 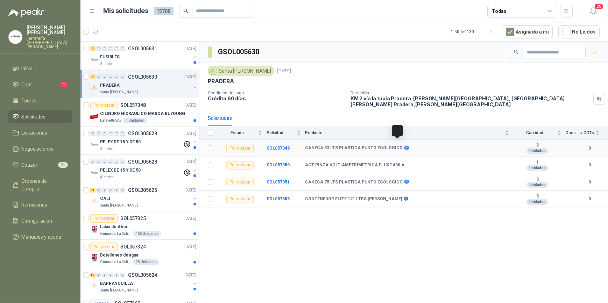 What do you see at coordinates (221, 81) in the screenshot?
I see `p: PRADERA` at bounding box center [221, 81].